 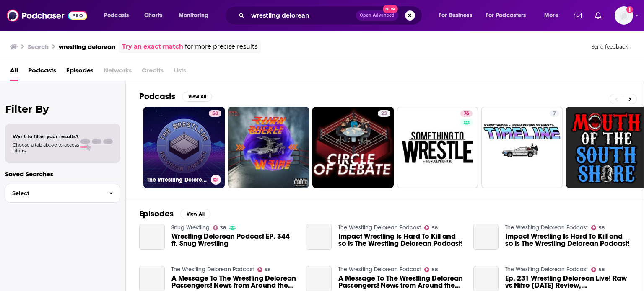 What do you see at coordinates (624, 16) in the screenshot?
I see `span: Logged in as NickG` at bounding box center [624, 16].